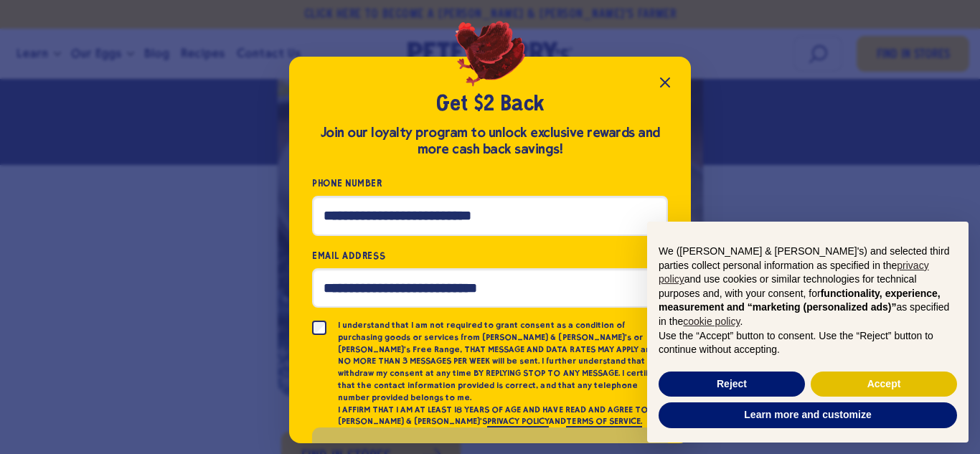  I want to click on div: Notice, so click(808, 333).